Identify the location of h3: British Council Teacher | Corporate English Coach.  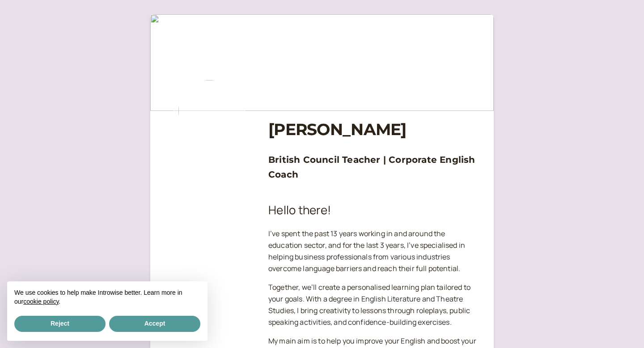
(374, 166).